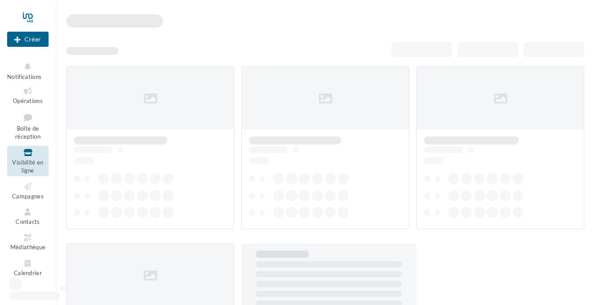  Describe the element at coordinates (28, 126) in the screenshot. I see `a: Boîte de réception` at that location.